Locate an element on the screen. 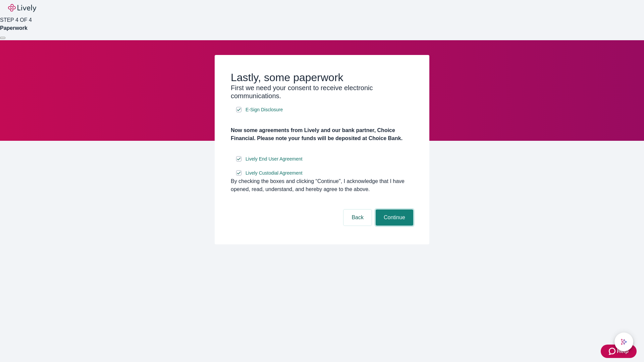 The width and height of the screenshot is (644, 362). span: Lively Custodial Agreement is located at coordinates (274, 173).